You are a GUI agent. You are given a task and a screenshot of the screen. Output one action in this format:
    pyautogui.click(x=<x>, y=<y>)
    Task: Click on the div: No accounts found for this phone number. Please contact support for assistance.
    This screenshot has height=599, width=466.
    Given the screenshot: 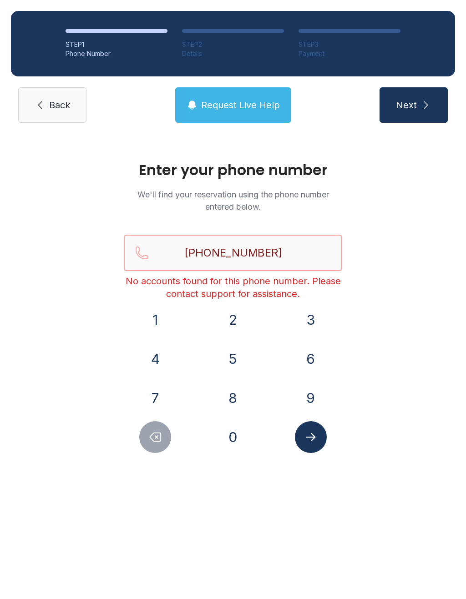 What is the action you would take?
    pyautogui.click(x=233, y=287)
    